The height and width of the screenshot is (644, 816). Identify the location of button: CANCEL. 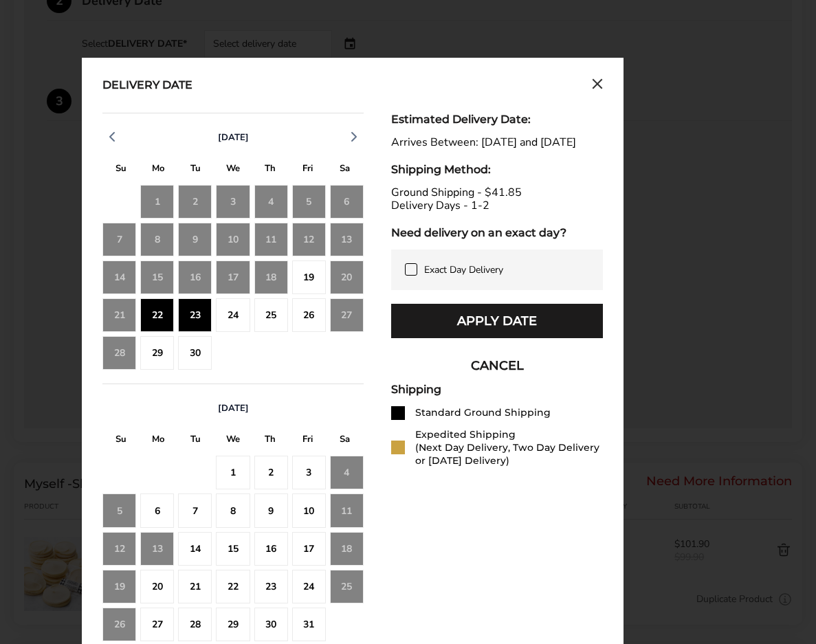
(497, 366).